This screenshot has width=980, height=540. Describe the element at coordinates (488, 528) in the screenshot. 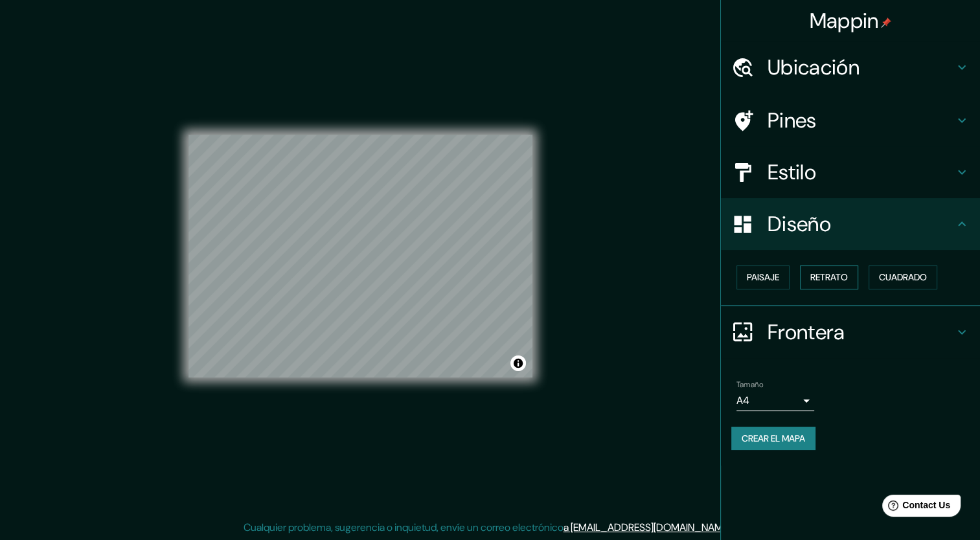

I see `p: Cualquier problema, sugerencia o inquietud, envíe un correo electrónico .` at that location.